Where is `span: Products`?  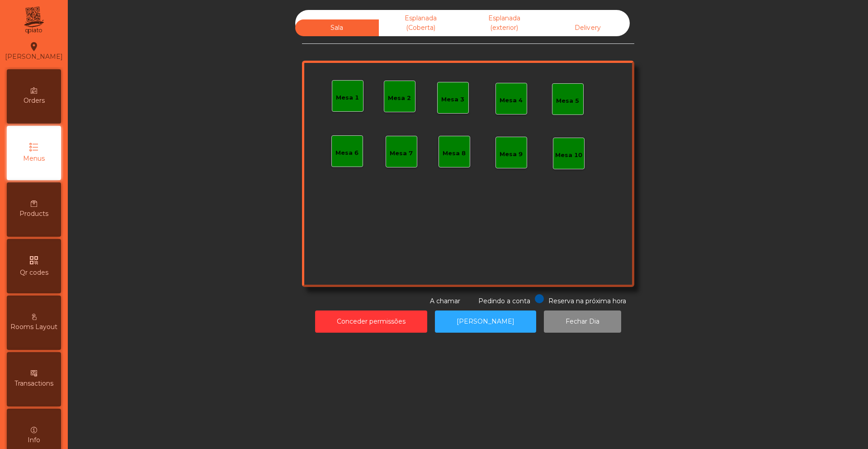
span: Products is located at coordinates (34, 214).